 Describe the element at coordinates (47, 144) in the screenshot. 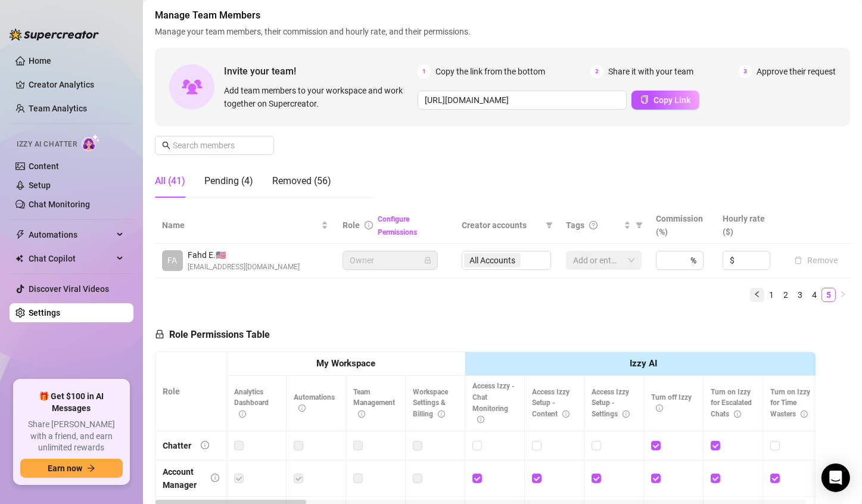

I see `span: Izzy AI Chatter` at that location.